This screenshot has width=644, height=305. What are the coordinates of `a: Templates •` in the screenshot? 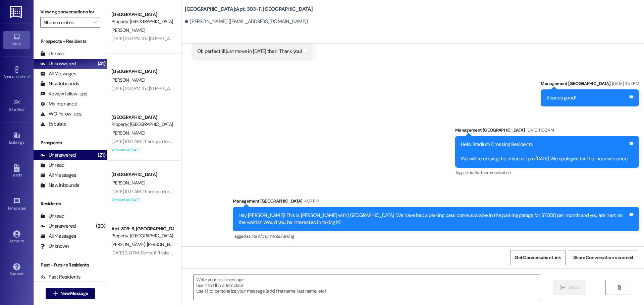 It's located at (17, 205).